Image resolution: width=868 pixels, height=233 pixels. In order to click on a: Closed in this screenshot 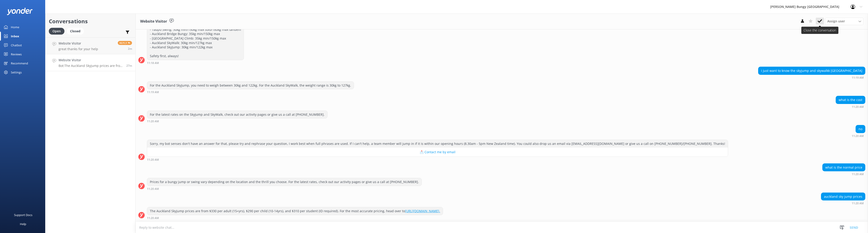, I will do `click(76, 31)`.